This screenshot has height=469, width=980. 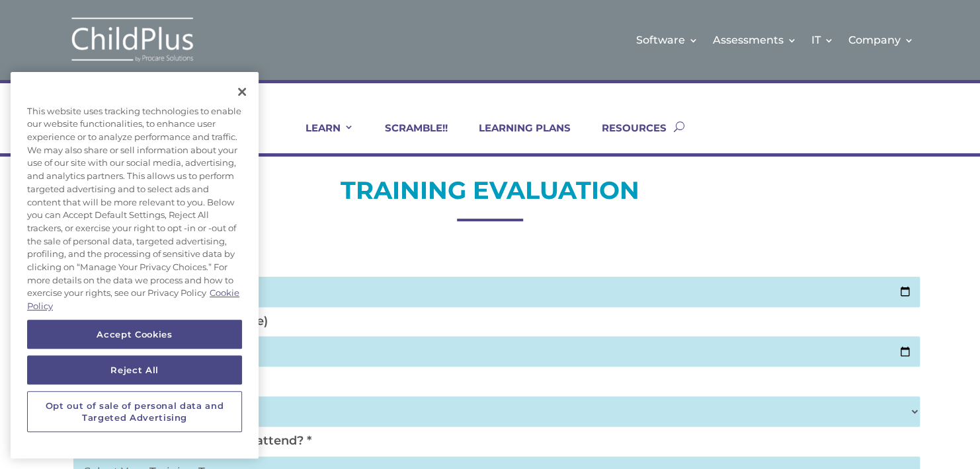 I want to click on a: IT, so click(x=822, y=39).